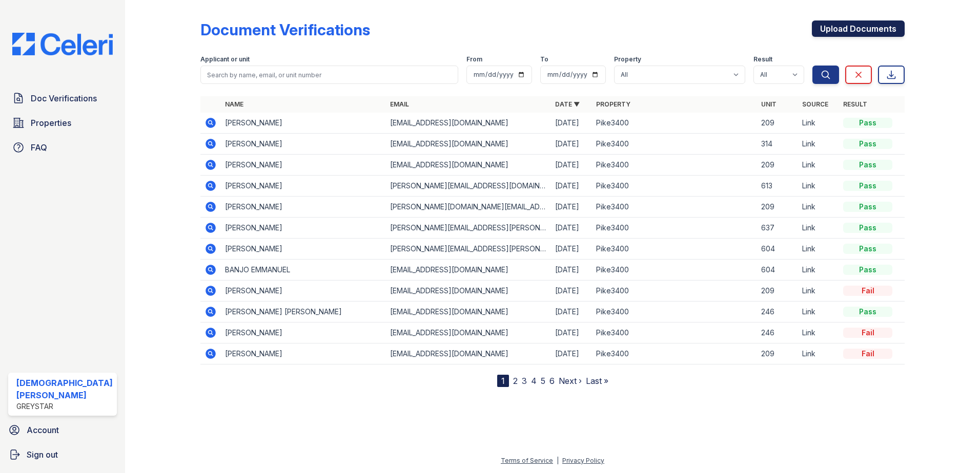  I want to click on a: Upload Documents, so click(858, 29).